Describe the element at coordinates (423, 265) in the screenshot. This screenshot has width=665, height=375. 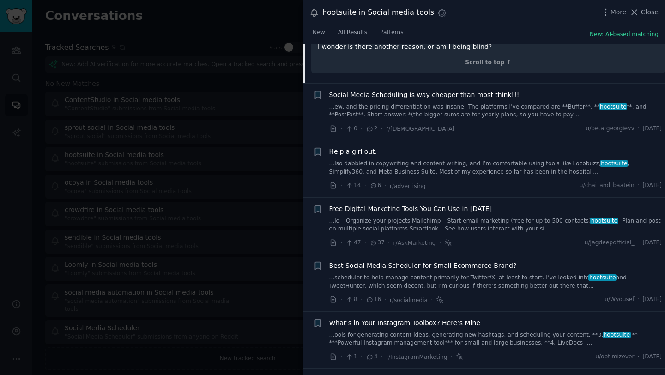
I see `a: Best Social Media Scheduler for Small Ecommerce Brand?` at that location.